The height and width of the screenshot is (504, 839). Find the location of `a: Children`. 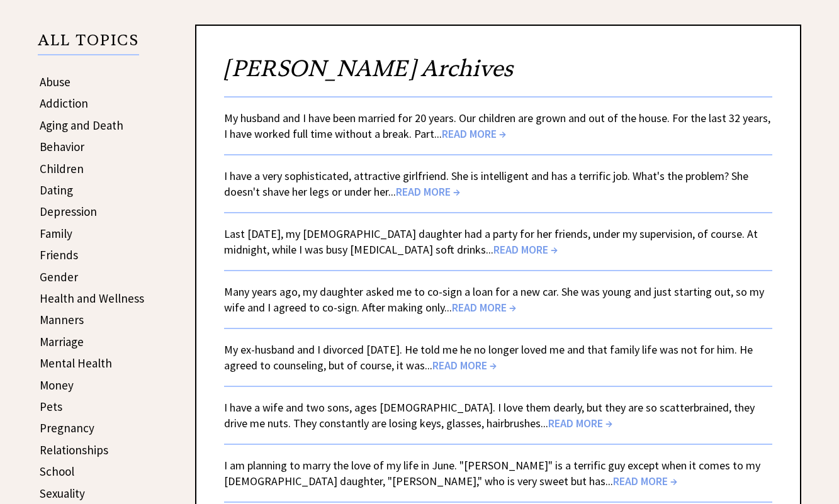

a: Children is located at coordinates (62, 168).